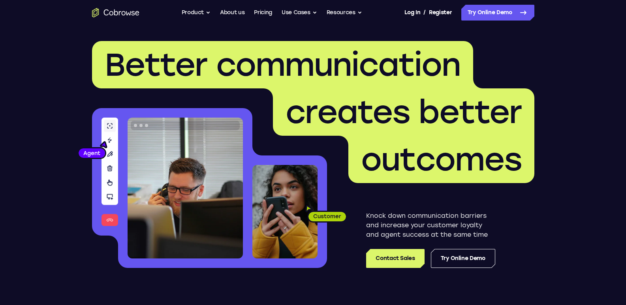  I want to click on span: creates better, so click(404, 112).